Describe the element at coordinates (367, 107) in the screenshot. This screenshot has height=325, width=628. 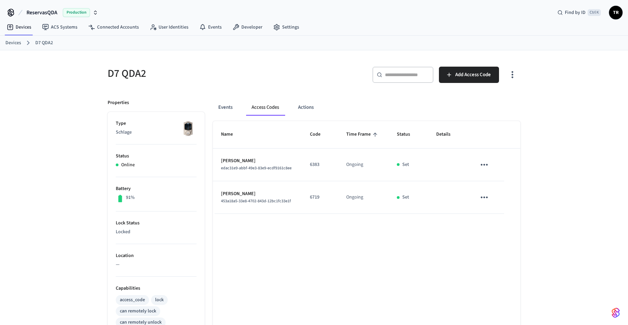
I see `div: ant example` at that location.